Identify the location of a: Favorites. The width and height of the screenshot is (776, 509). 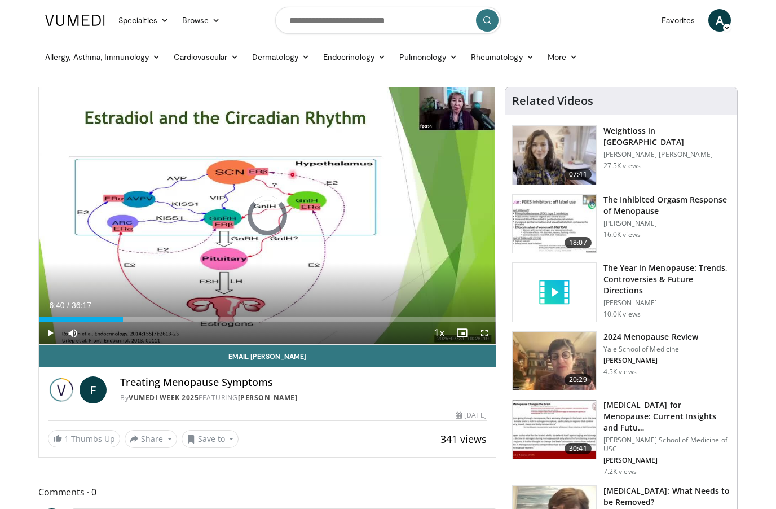
(678, 20).